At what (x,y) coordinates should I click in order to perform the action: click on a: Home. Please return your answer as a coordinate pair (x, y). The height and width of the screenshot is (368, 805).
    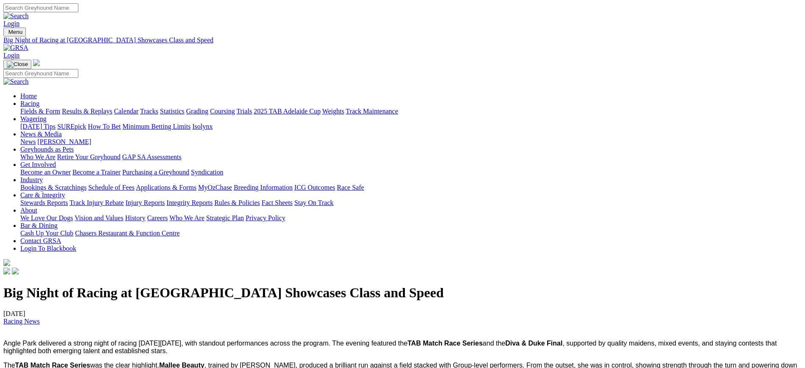
    Looking at the image, I should click on (28, 96).